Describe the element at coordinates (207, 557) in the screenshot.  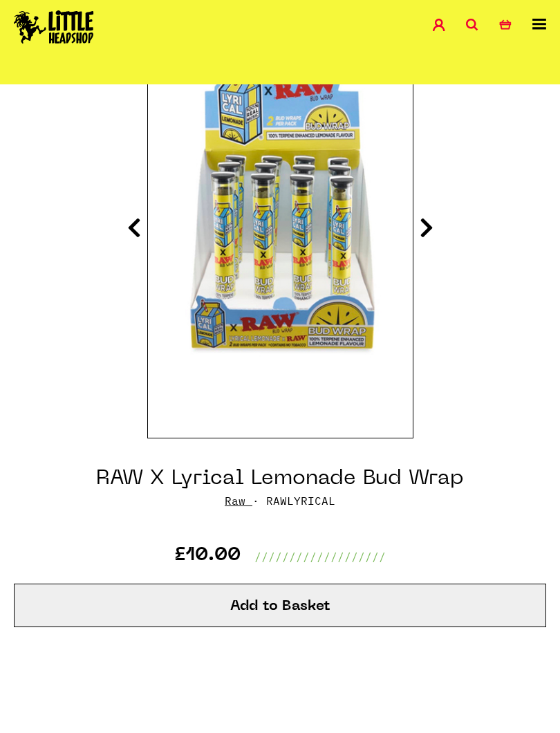
I see `p: £10.00` at that location.